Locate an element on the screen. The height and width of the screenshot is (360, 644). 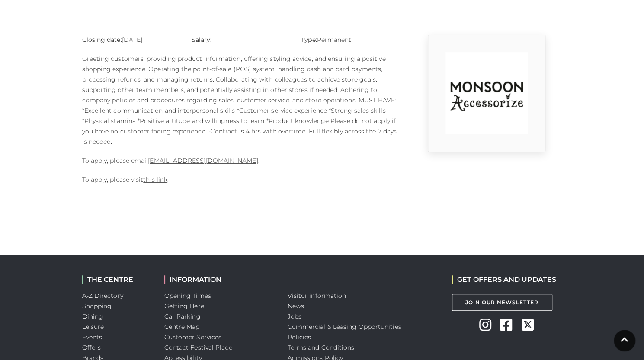
a: Customer Services is located at coordinates (193, 338).